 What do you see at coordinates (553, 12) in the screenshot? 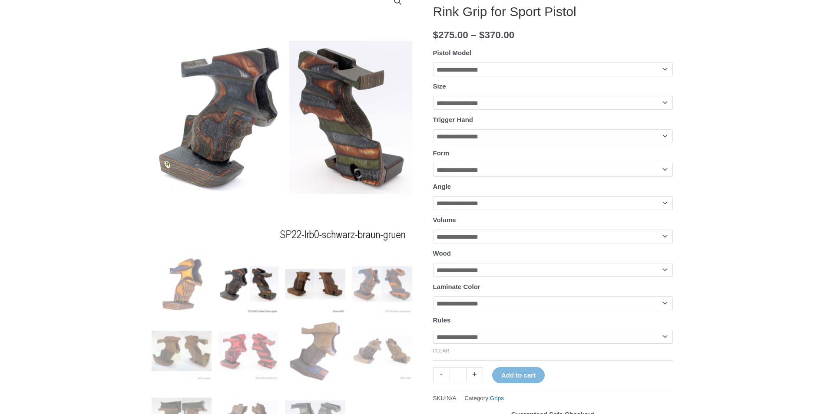
I see `h1: Rink Grip for Sport Pistol` at bounding box center [553, 12].